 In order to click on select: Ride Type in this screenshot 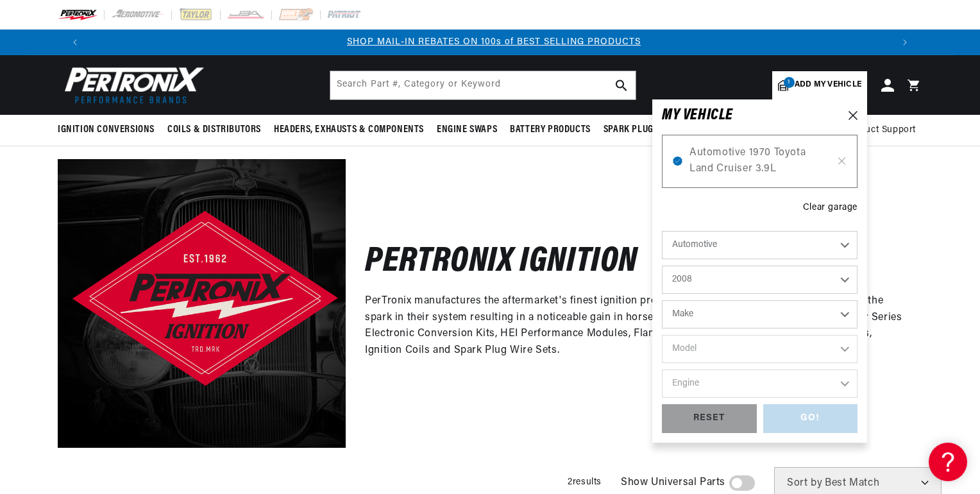, I will do `click(759, 245)`.